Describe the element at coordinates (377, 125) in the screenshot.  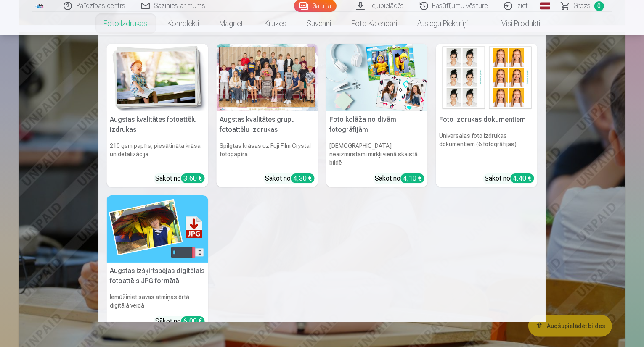
I see `h5: Foto kolāža no divām fotogrāfijām` at that location.